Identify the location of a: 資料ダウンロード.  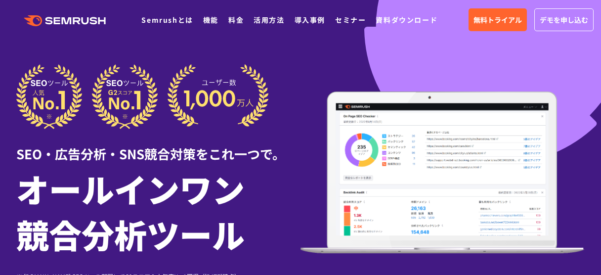
(407, 20).